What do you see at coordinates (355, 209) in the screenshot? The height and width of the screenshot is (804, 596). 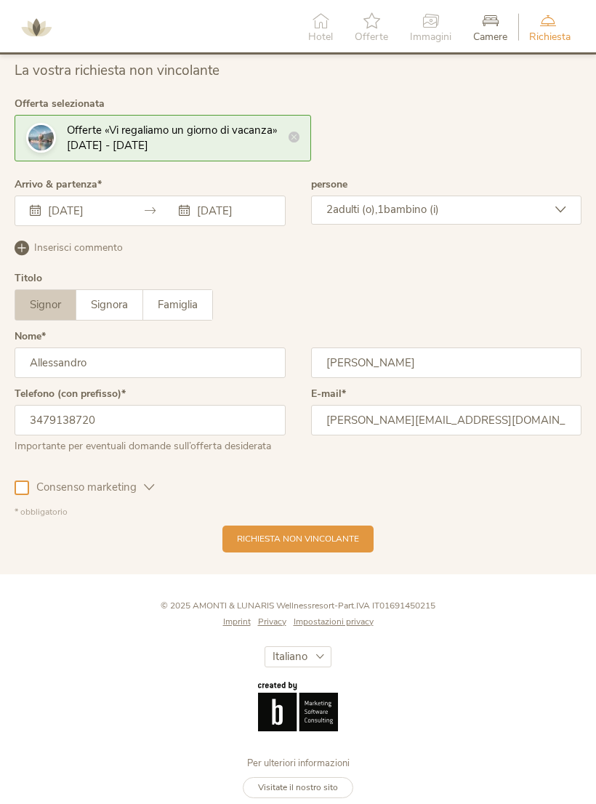 I see `span: adulti (o),` at bounding box center [355, 209].